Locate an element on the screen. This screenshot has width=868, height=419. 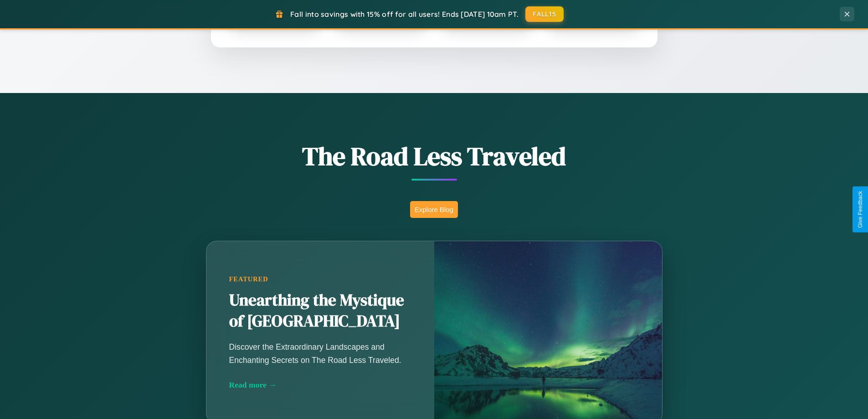
div: Featured is located at coordinates (320, 279).